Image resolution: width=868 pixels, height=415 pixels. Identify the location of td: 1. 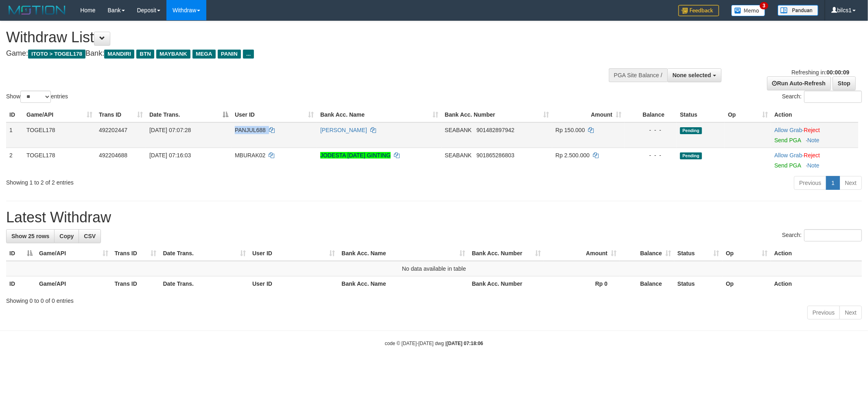
(15, 135).